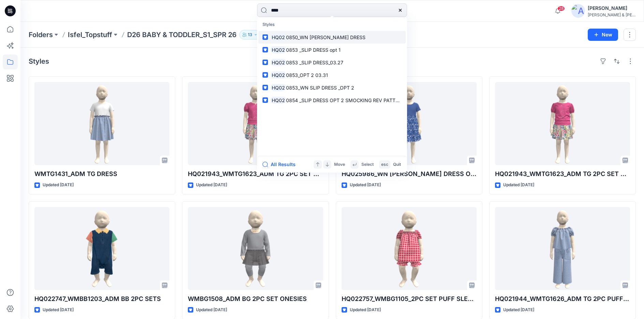 This screenshot has width=644, height=319. I want to click on p: WMTG1431_ADM TG DRESS, so click(102, 174).